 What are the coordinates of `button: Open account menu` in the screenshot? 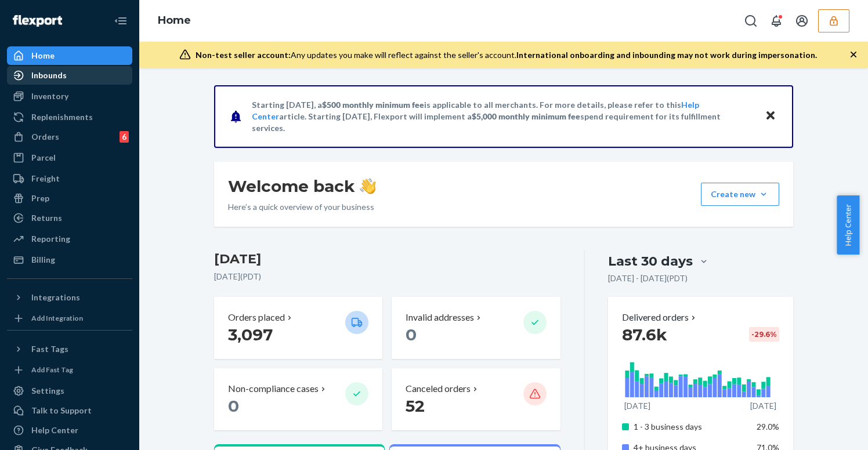 It's located at (802, 21).